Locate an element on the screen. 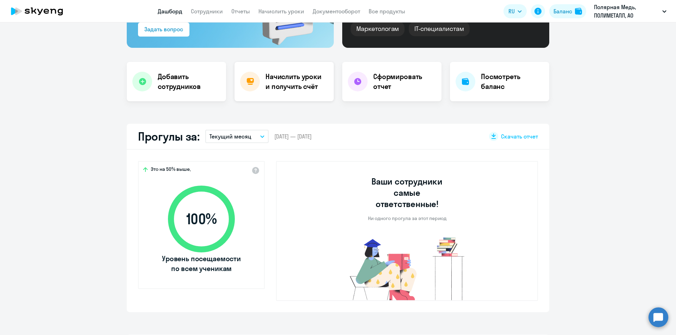 The width and height of the screenshot is (676, 335). h4: Добавить сотрудников is located at coordinates (189, 82).